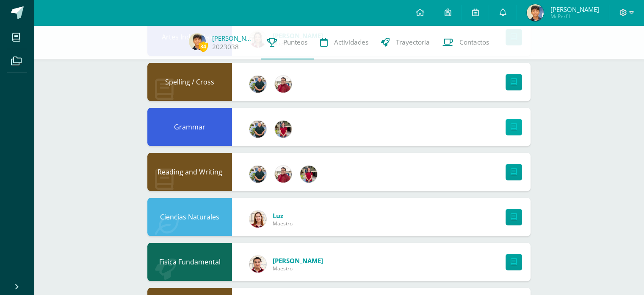 The image size is (644, 295). Describe the element at coordinates (344, 43) in the screenshot. I see `a: Actividades` at that location.